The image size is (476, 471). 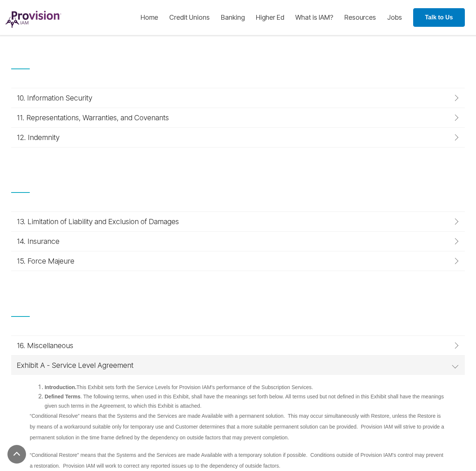 I want to click on a: Home, so click(x=149, y=17).